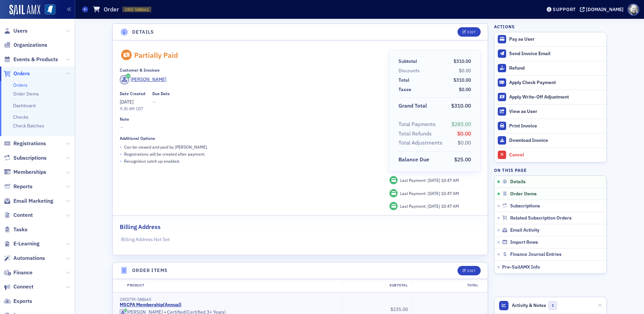 Image resolution: width=644 pixels, height=314 pixels. Describe the element at coordinates (152, 161) in the screenshot. I see `p: Recognition catch up enabled.` at that location.